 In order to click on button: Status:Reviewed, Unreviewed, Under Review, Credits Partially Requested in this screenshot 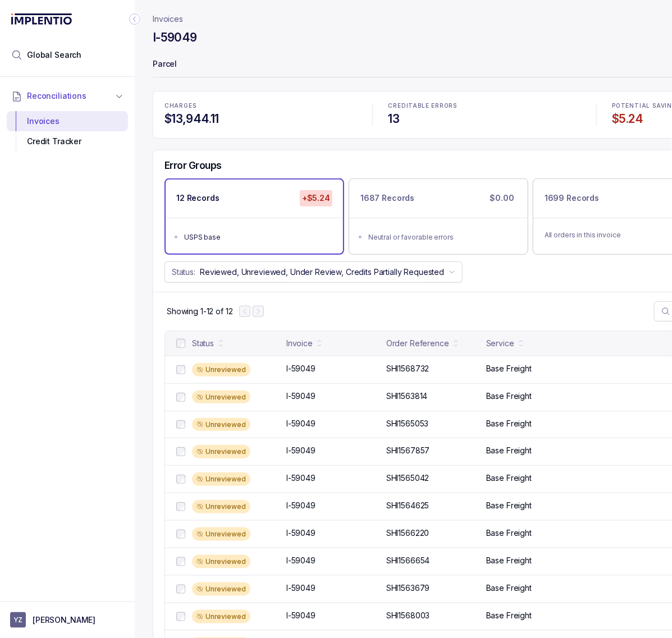, I will do `click(313, 272)`.